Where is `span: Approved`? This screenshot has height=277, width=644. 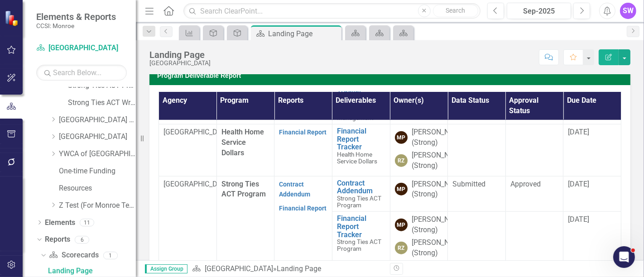 span: Approved is located at coordinates (526, 184).